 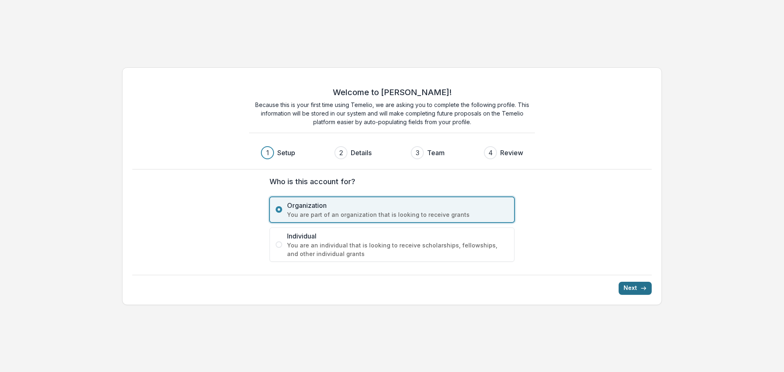 I want to click on h3: Setup, so click(x=286, y=153).